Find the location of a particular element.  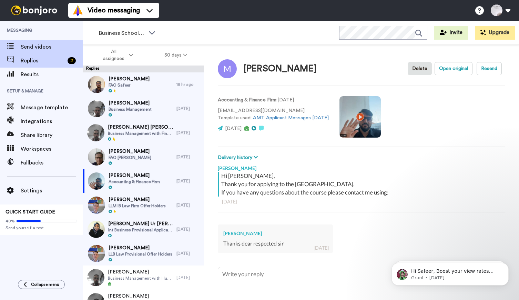

p: Hi Safeer, Boost your view rates with automatic re-sends of unviewed messages! We've just release... is located at coordinates (74, 23).